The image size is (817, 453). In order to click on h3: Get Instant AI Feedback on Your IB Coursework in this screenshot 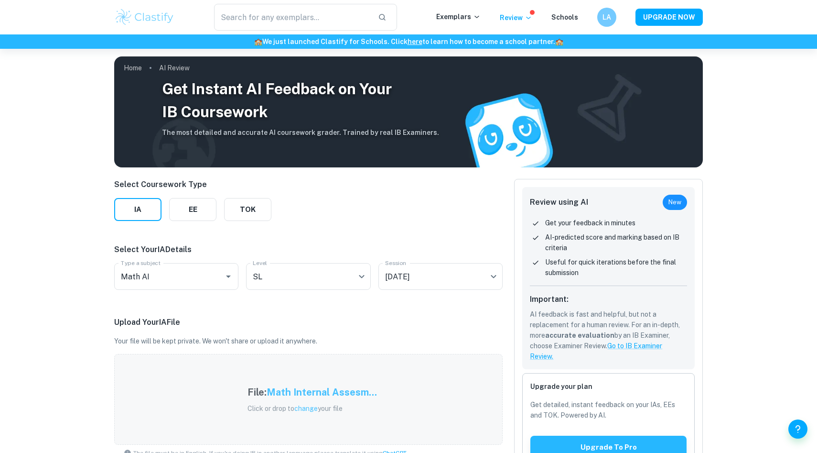, I will do `click(301, 100)`.